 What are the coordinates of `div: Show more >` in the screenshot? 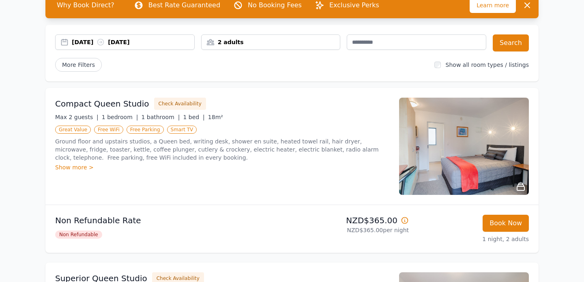 It's located at (222, 167).